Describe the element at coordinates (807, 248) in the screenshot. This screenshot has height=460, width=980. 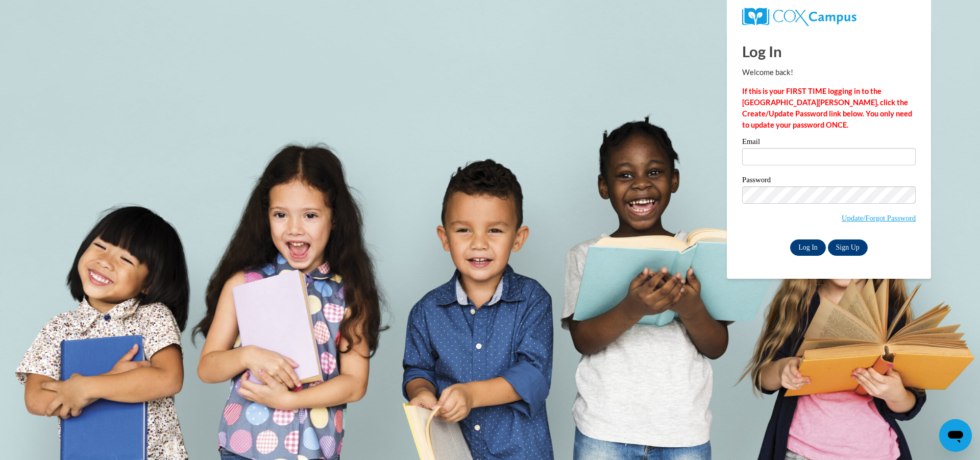
I see `input: Log In` at that location.